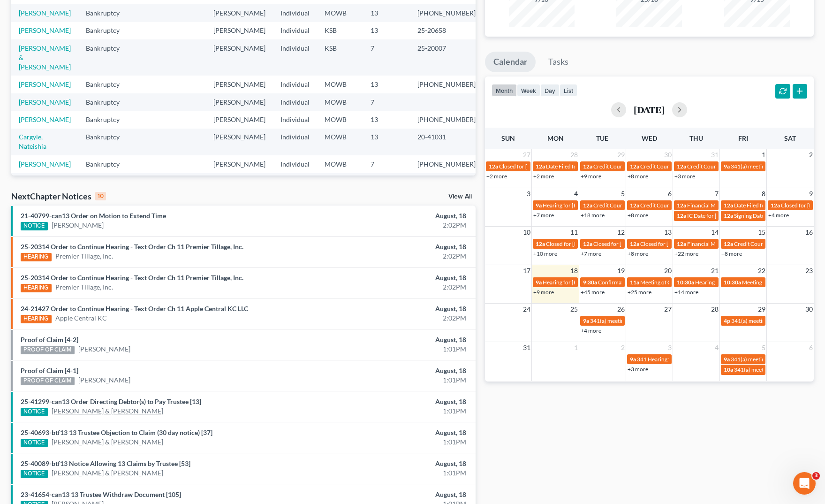 This screenshot has height=504, width=825. What do you see at coordinates (728, 369) in the screenshot?
I see `span: 10a` at bounding box center [728, 369].